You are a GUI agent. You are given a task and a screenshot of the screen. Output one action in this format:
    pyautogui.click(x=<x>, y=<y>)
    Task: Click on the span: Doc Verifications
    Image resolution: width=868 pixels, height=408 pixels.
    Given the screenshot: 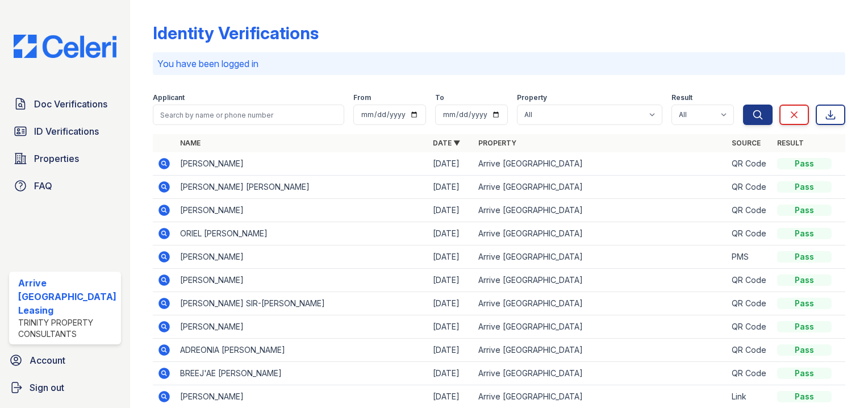 What is the action you would take?
    pyautogui.click(x=71, y=104)
    